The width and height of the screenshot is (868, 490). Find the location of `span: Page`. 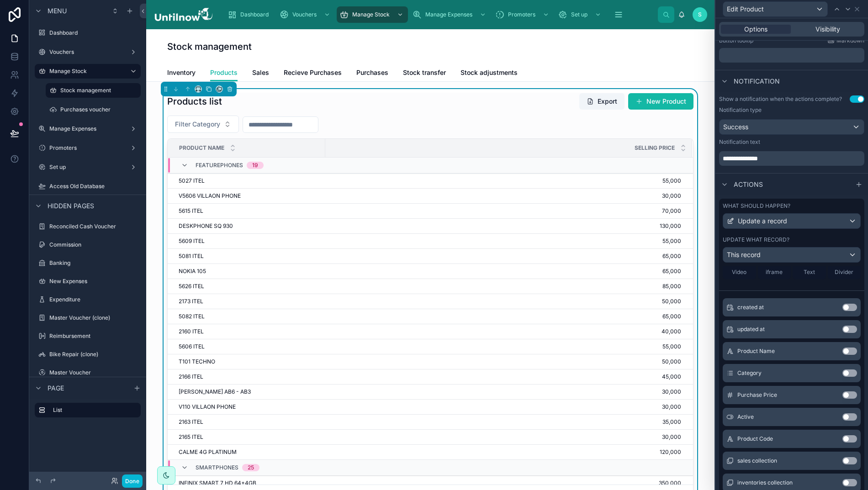

span: Page is located at coordinates (56, 388).